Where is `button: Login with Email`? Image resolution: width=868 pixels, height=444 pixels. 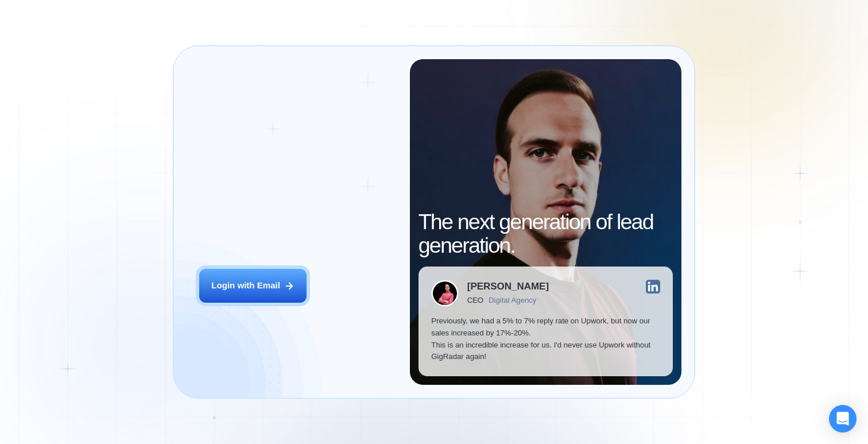
button: Login with Email is located at coordinates (253, 286).